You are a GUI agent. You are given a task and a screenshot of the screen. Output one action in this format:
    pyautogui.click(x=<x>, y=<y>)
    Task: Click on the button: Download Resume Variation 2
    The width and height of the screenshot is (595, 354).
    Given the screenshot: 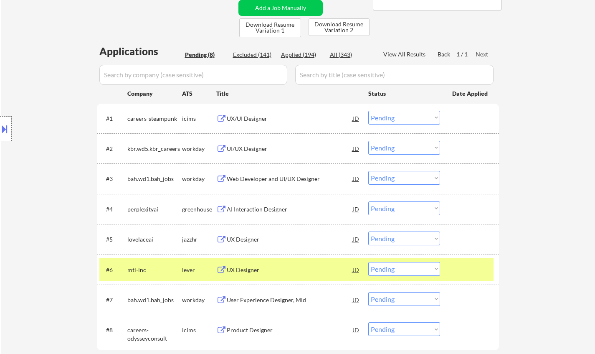 What is the action you would take?
    pyautogui.click(x=339, y=27)
    